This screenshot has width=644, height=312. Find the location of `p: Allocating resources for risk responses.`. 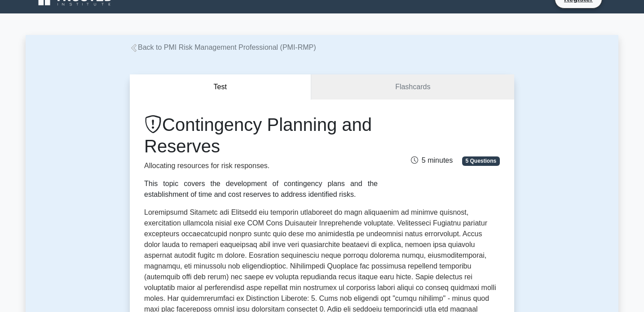

p: Allocating resources for risk responses. is located at coordinates (261, 166).